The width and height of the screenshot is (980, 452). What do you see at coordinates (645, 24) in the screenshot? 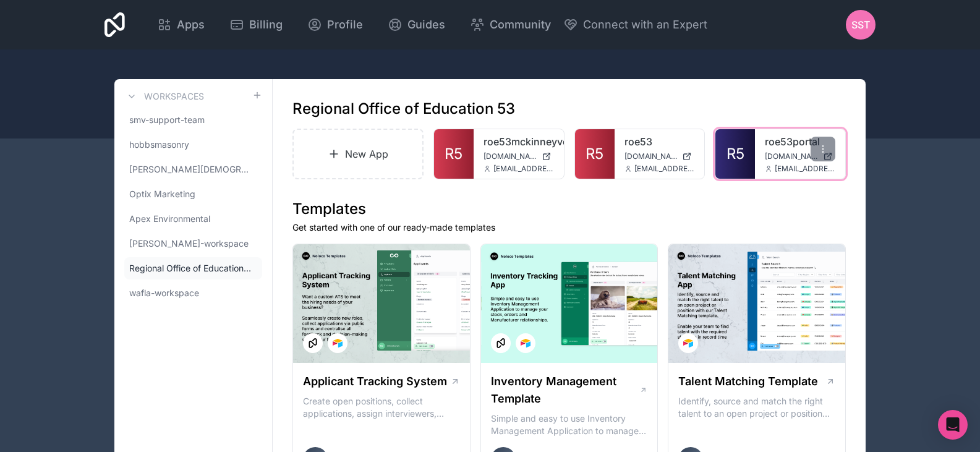
I see `span: Connect with an Expert` at bounding box center [645, 24].